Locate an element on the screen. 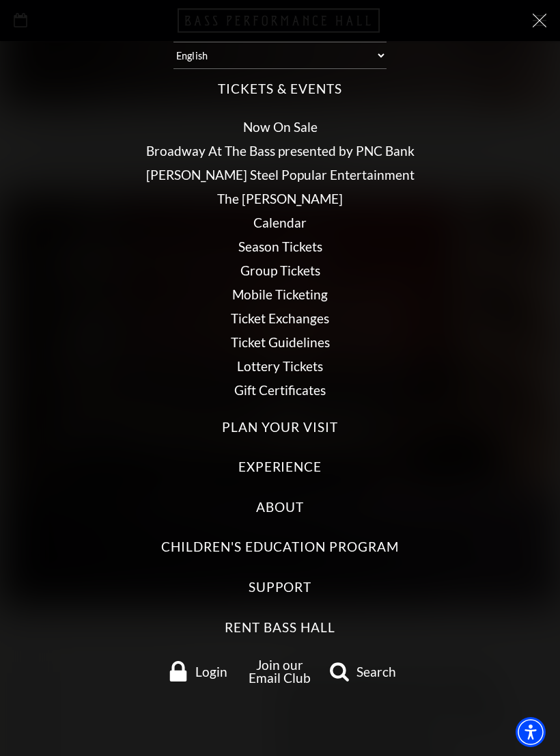  label: Plan Your Visit is located at coordinates (279, 428).